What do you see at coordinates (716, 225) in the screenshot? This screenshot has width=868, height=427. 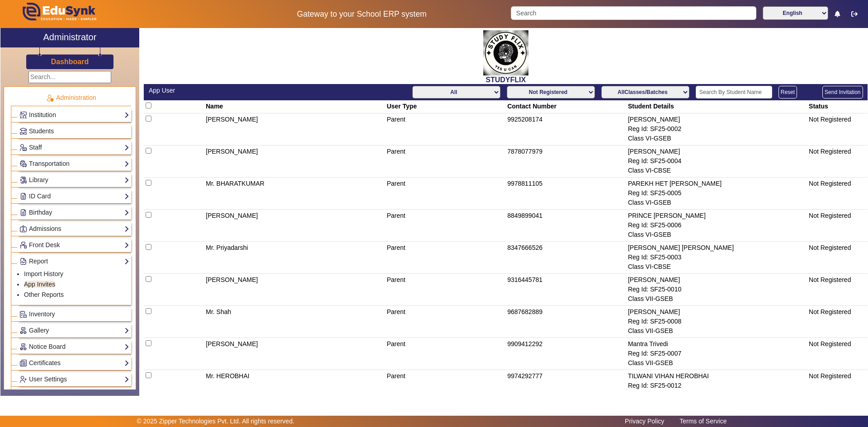 I see `div: Reg Id: SF25-0006` at bounding box center [716, 225].